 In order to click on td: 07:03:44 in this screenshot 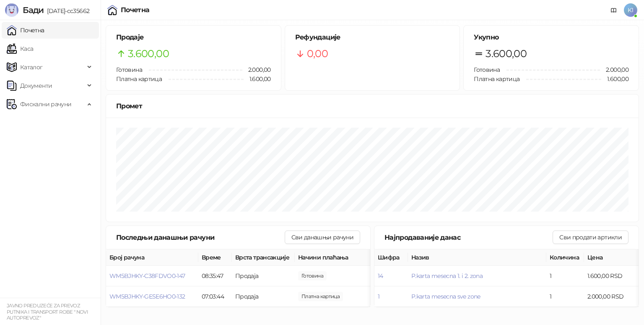, I will do `click(215, 296)`.